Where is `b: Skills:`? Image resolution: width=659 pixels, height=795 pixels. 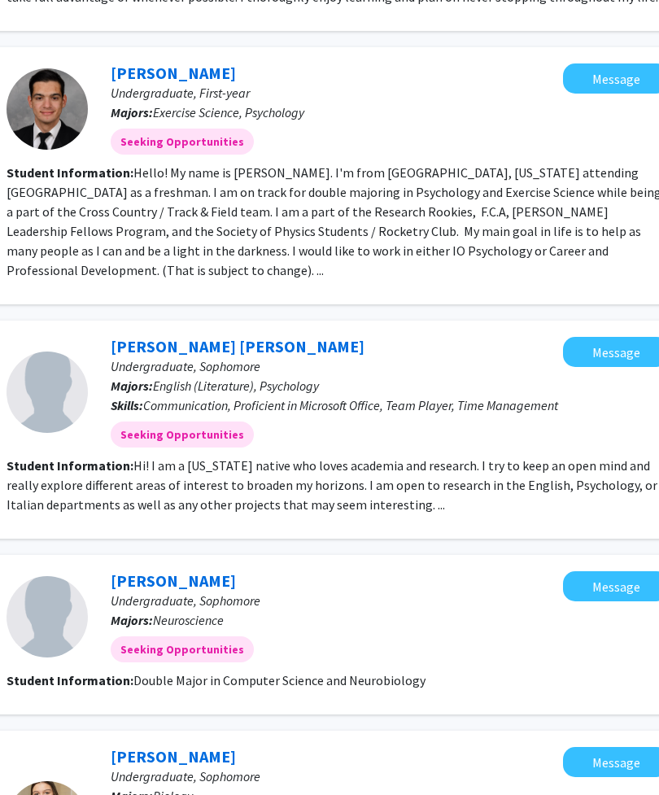 b: Skills: is located at coordinates (127, 405).